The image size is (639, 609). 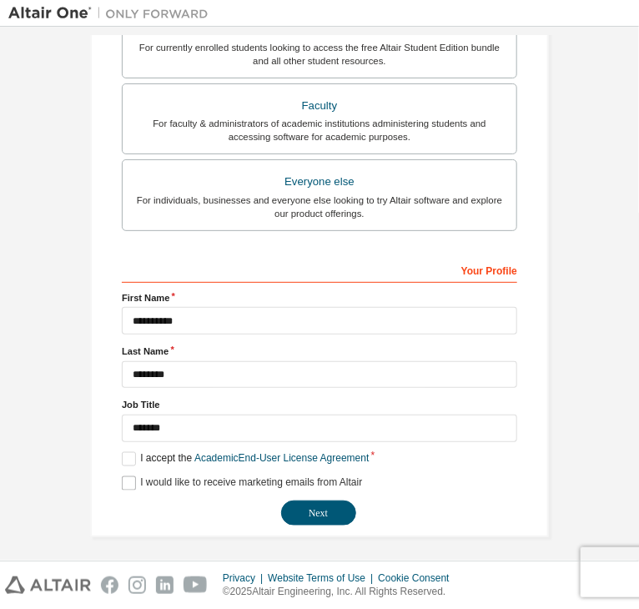 I want to click on div: Your Profile, so click(x=319, y=269).